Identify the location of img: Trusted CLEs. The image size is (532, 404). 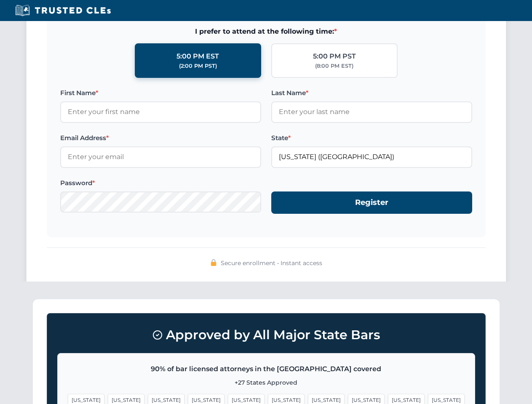
(62, 11).